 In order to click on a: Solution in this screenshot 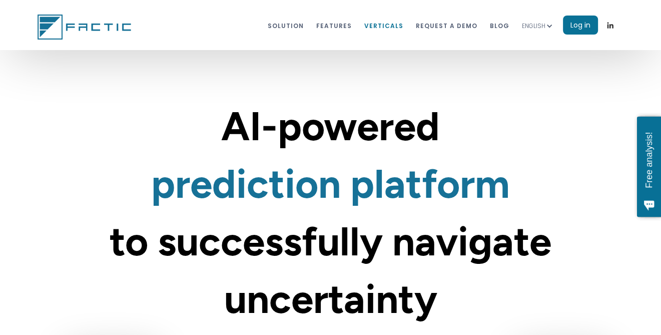, I will do `click(286, 25)`.